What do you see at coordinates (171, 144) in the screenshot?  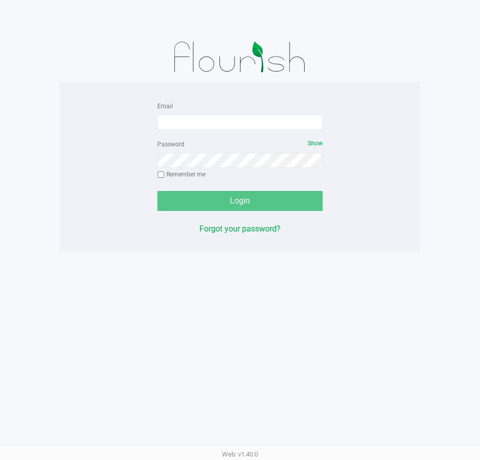 I see `label: Password` at bounding box center [171, 144].